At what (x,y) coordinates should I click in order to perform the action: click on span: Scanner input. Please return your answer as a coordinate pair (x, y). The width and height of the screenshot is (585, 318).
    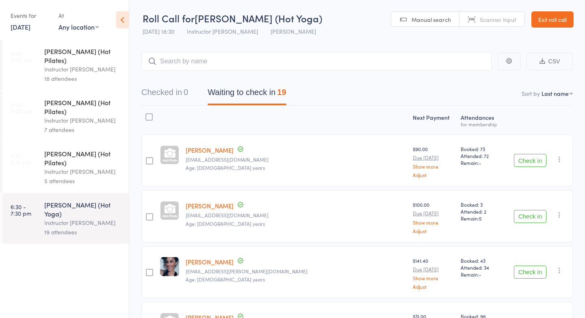
    Looking at the image, I should click on (498, 19).